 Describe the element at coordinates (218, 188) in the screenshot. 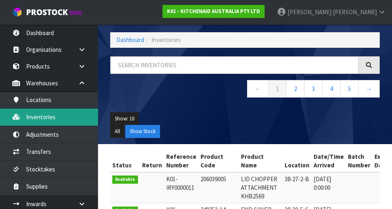

I see `td: 206039005` at that location.